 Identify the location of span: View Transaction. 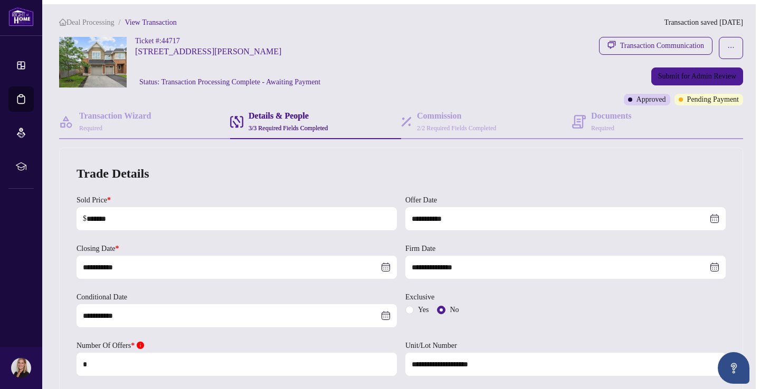
(150, 22).